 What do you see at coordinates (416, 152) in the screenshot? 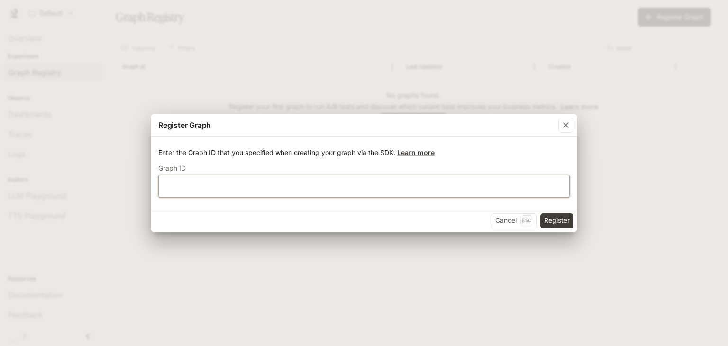
I see `a: Learn more` at bounding box center [416, 152].